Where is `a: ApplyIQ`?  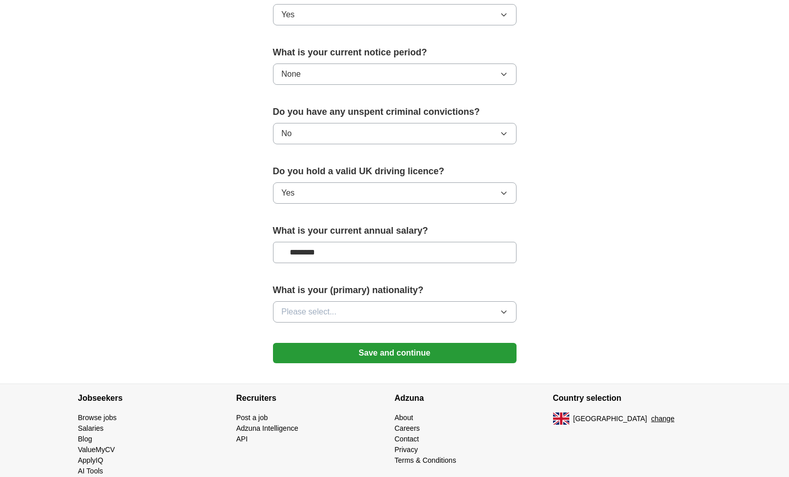
a: ApplyIQ is located at coordinates (91, 460).